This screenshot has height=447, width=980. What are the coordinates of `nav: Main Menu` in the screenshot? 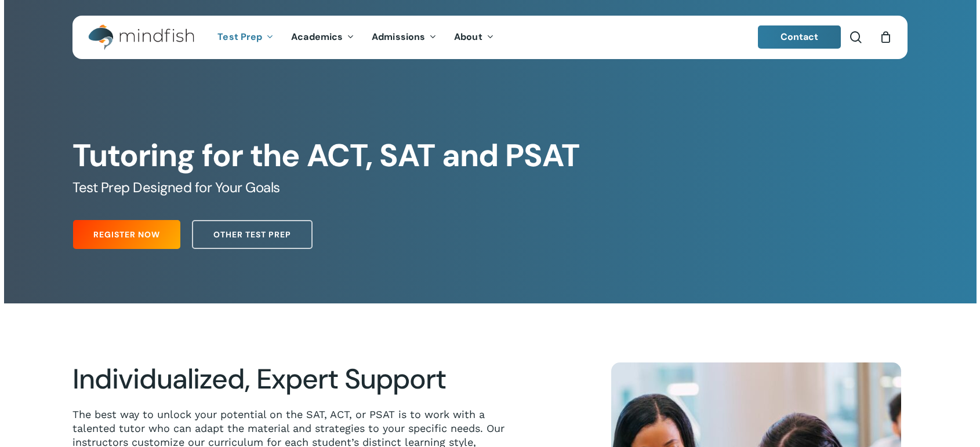 It's located at (355, 37).